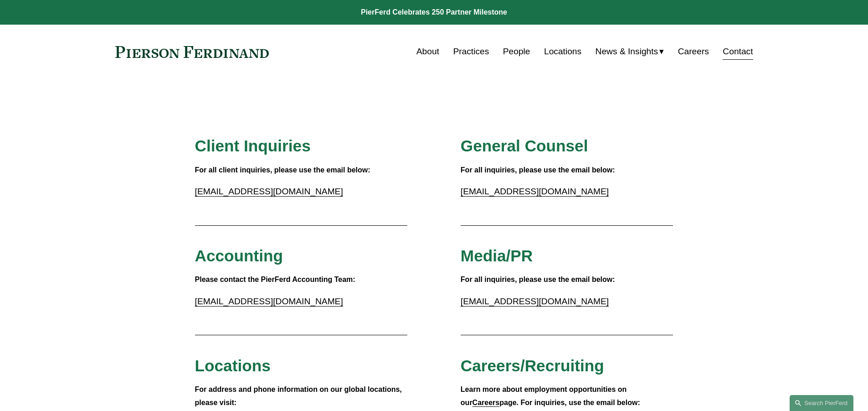  Describe the element at coordinates (627, 52) in the screenshot. I see `span: News & Insights` at that location.